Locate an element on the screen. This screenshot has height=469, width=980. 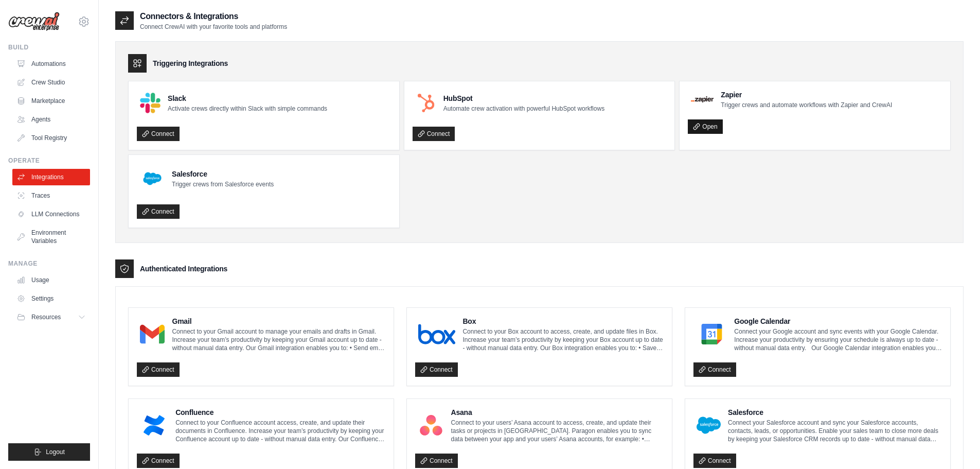
h3: Authenticated Integrations is located at coordinates (184, 269).